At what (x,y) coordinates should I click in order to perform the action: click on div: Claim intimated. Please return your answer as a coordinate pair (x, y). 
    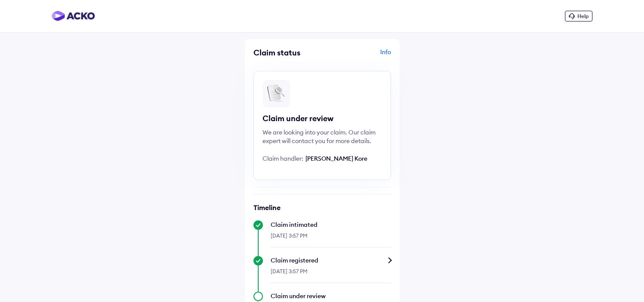
    Looking at the image, I should click on (331, 225).